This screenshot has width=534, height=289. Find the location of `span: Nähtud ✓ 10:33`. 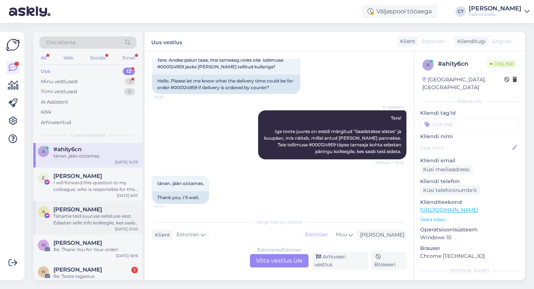

span: Nähtud ✓ 10:33 is located at coordinates (390, 162).